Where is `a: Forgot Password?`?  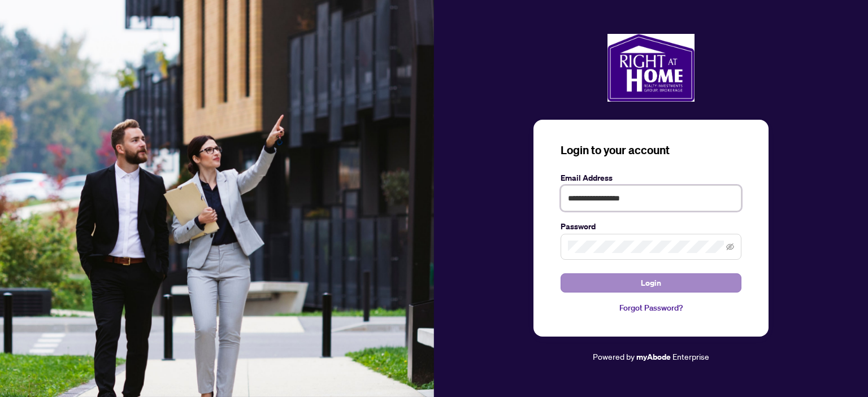
a: Forgot Password? is located at coordinates (651, 308).